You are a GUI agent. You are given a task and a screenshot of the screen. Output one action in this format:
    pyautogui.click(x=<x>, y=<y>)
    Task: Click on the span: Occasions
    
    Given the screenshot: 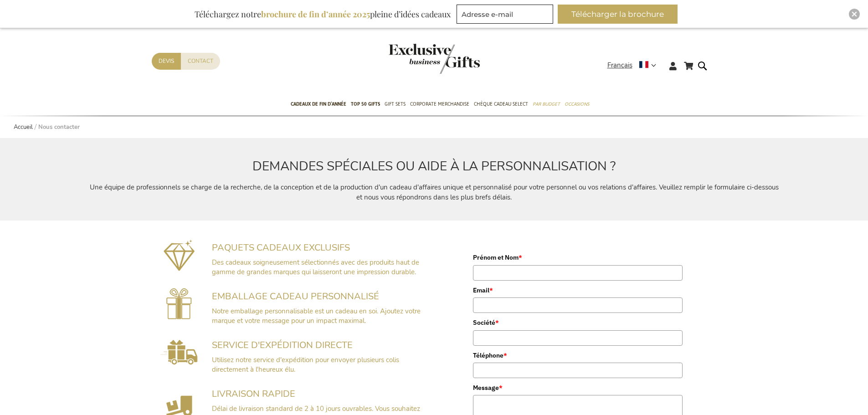 What is the action you would take?
    pyautogui.click(x=577, y=104)
    